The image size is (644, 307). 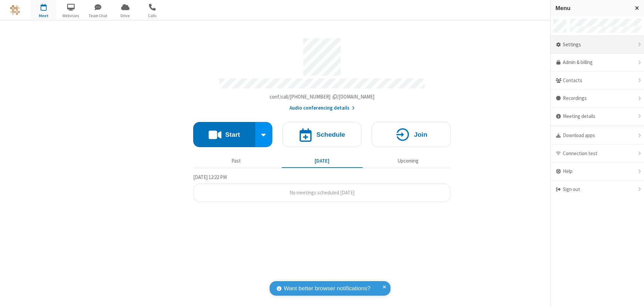 What do you see at coordinates (407, 161) in the screenshot?
I see `button: Upcoming` at bounding box center [407, 161].